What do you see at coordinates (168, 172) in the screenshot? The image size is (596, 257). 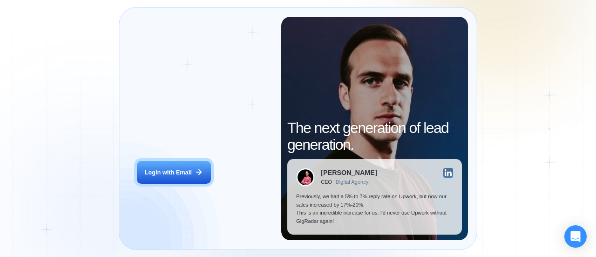 I see `div: Login with Email` at bounding box center [168, 172].